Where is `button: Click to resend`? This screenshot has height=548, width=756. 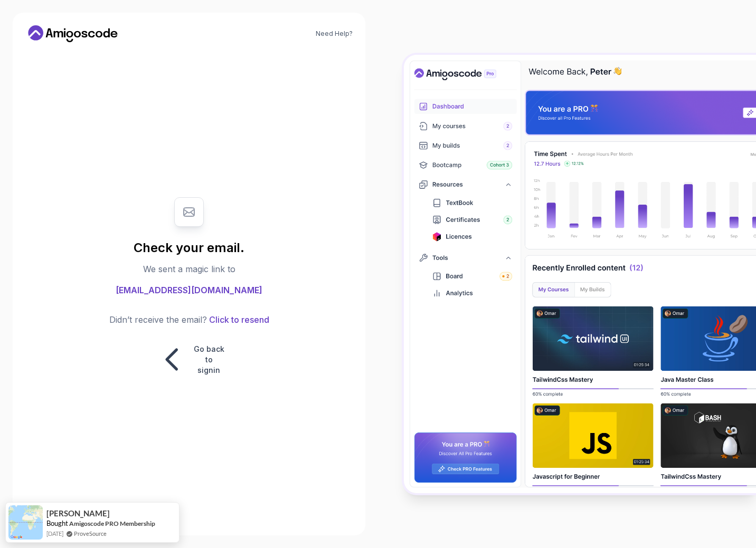
button: Click to resend is located at coordinates (238, 320).